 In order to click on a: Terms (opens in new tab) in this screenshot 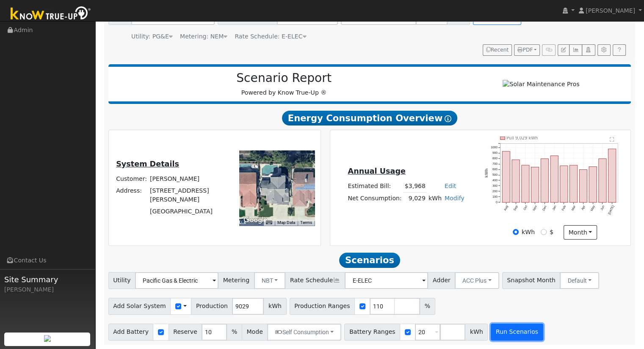, I will do `click(306, 222)`.